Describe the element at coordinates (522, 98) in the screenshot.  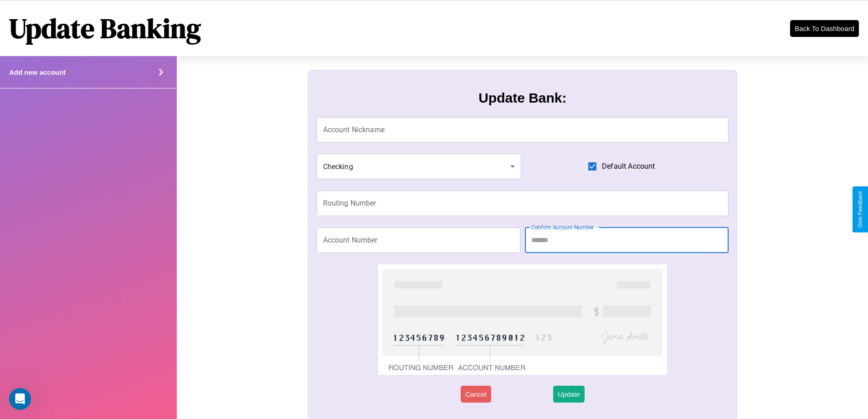
I see `h3: Update Bank:` at that location.